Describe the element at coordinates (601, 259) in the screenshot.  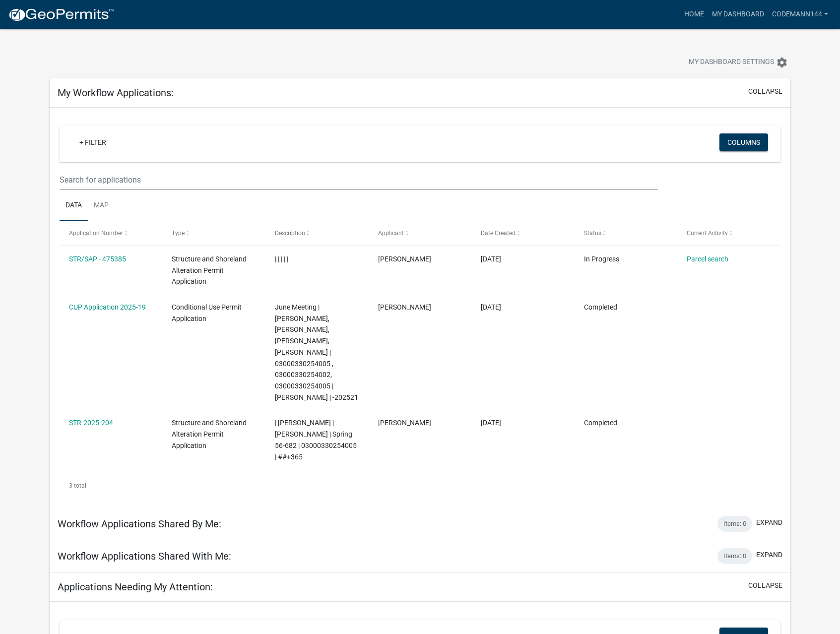
I see `span: In Progress` at that location.